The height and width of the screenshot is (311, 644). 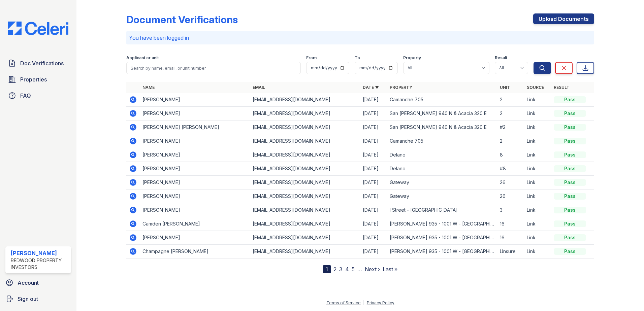 What do you see at coordinates (401, 88) in the screenshot?
I see `a: Property` at bounding box center [401, 88].